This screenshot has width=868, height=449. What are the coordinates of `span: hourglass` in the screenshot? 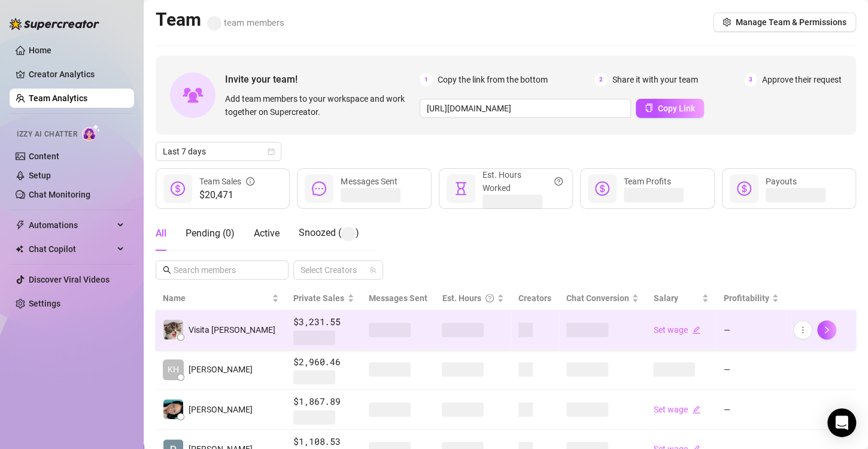 It's located at (461, 189).